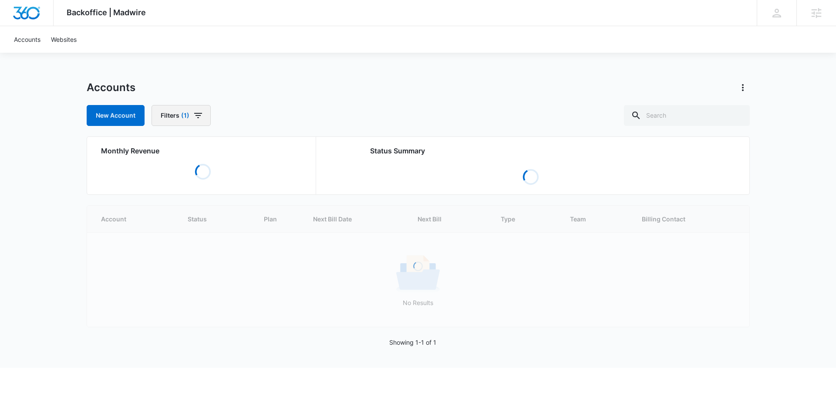  Describe the element at coordinates (115, 115) in the screenshot. I see `a: New Account` at that location.